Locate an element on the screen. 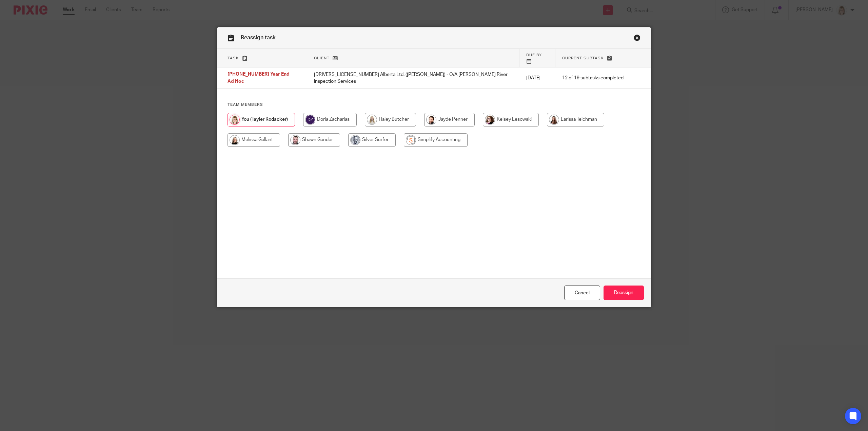 The height and width of the screenshot is (431, 868). span: Reassign task is located at coordinates (258, 37).